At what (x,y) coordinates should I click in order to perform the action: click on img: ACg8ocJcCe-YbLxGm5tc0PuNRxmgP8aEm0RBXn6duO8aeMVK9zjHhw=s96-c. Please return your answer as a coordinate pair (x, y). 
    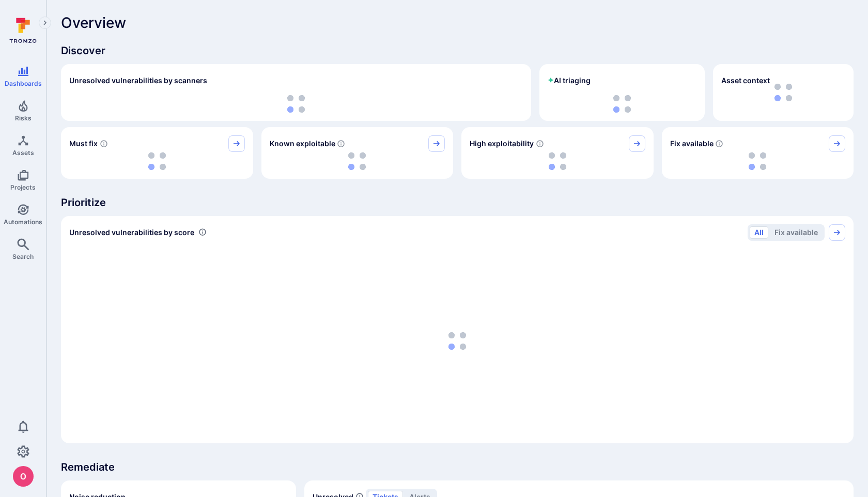
    Looking at the image, I should click on (23, 476).